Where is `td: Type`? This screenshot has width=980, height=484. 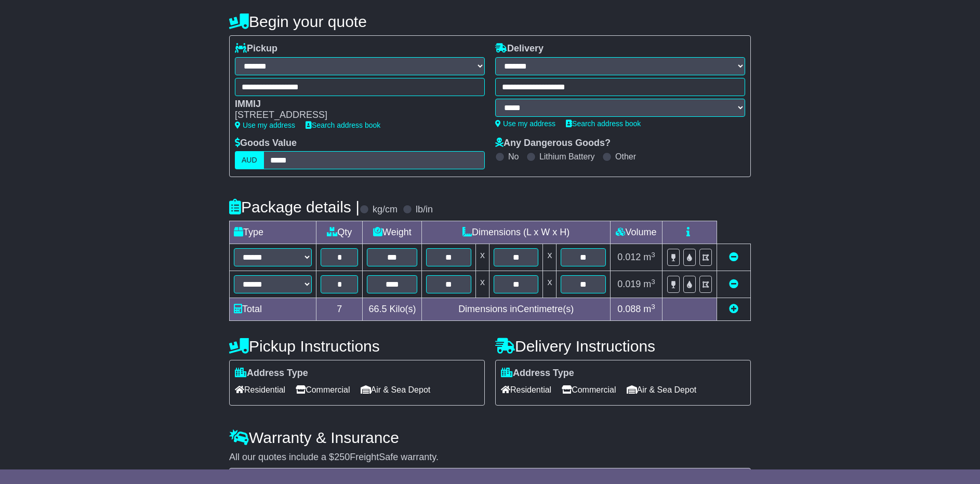
td: Type is located at coordinates (273, 232).